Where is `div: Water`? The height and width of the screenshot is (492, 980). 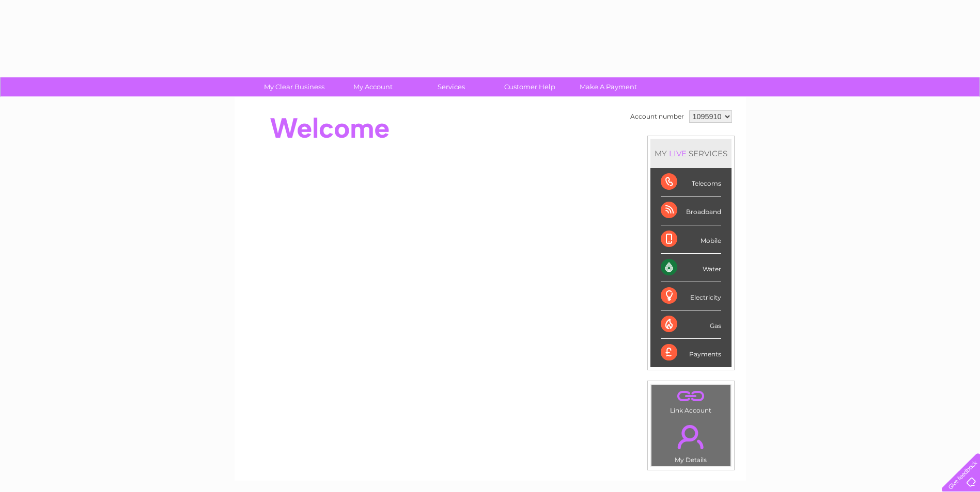
div: Water is located at coordinates (690, 268).